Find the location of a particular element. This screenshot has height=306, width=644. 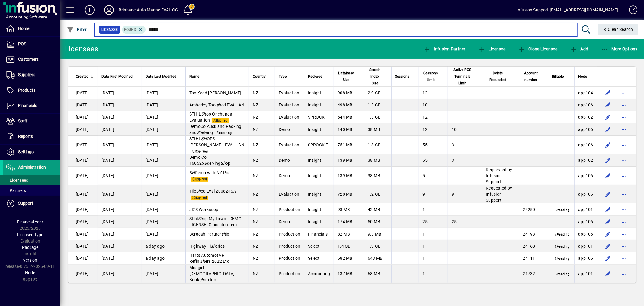

td: 1.3 GB is located at coordinates (378, 105).